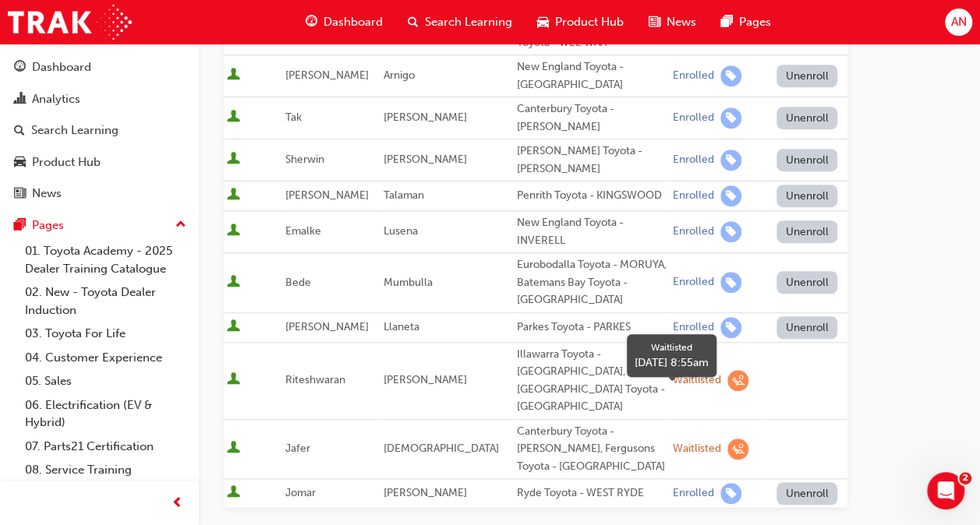 The height and width of the screenshot is (525, 980). What do you see at coordinates (408, 282) in the screenshot?
I see `span: Mumbulla` at bounding box center [408, 282].